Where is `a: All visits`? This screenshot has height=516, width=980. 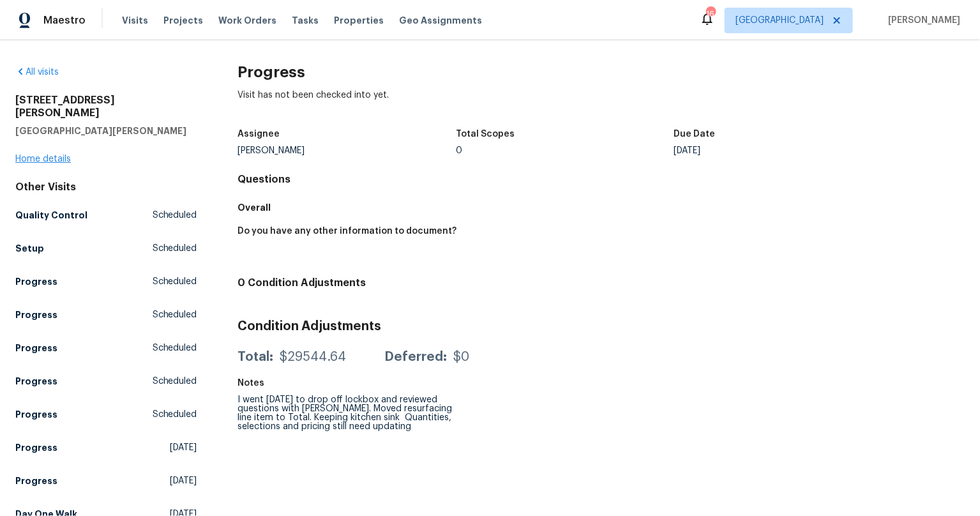
a: All visits is located at coordinates (37, 72).